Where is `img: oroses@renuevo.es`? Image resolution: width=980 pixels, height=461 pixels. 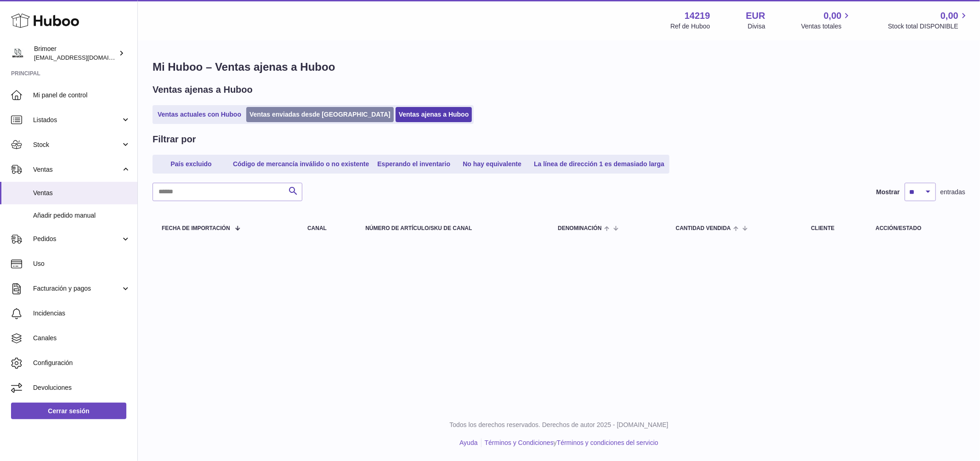 img: oroses@renuevo.es is located at coordinates (17, 53).